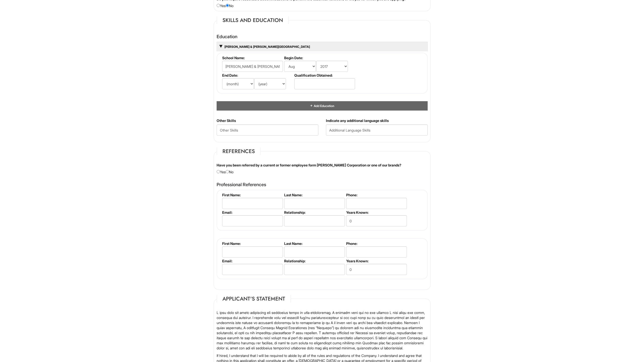 The width and height of the screenshot is (644, 362). I want to click on h4: Professional References, so click(322, 184).